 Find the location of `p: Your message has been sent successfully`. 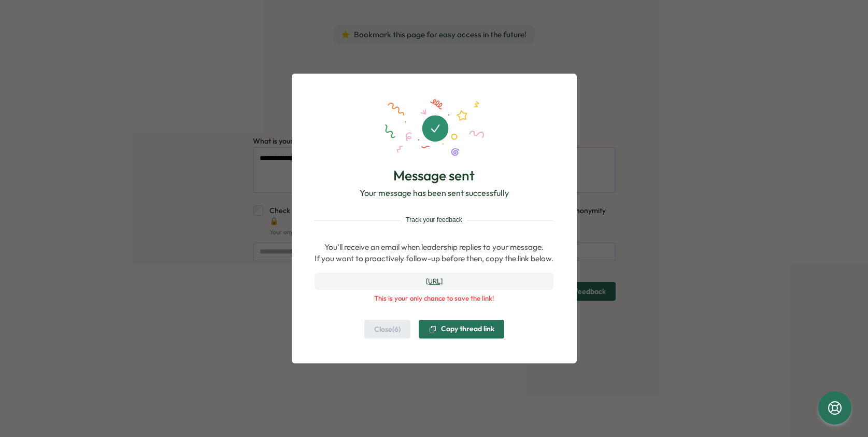

p: Your message has been sent successfully is located at coordinates (434, 193).